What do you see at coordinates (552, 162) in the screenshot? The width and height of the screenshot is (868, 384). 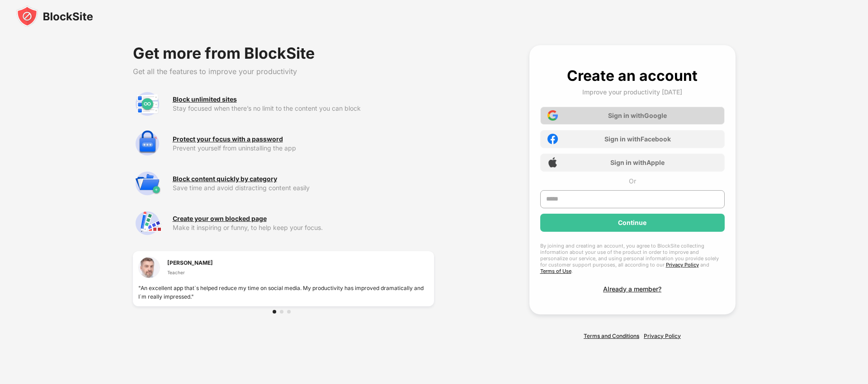 I see `img: apple-icon.png` at bounding box center [552, 162].